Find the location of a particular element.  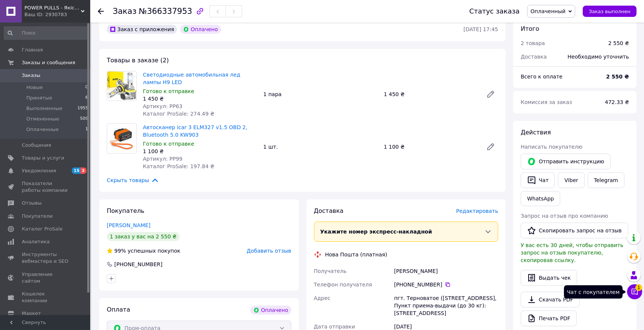

button: Скопировать запрос на отзыв is located at coordinates (575, 230).